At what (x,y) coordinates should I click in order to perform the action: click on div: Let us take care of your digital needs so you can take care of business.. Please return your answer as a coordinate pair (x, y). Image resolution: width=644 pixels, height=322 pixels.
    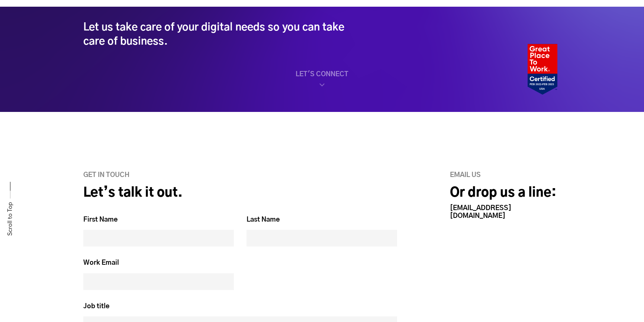
    Looking at the image, I should click on (215, 34).